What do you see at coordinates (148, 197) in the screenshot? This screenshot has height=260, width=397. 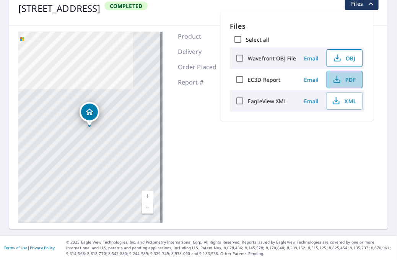 I see `a: Current Level 17, Zoom In` at bounding box center [148, 197].